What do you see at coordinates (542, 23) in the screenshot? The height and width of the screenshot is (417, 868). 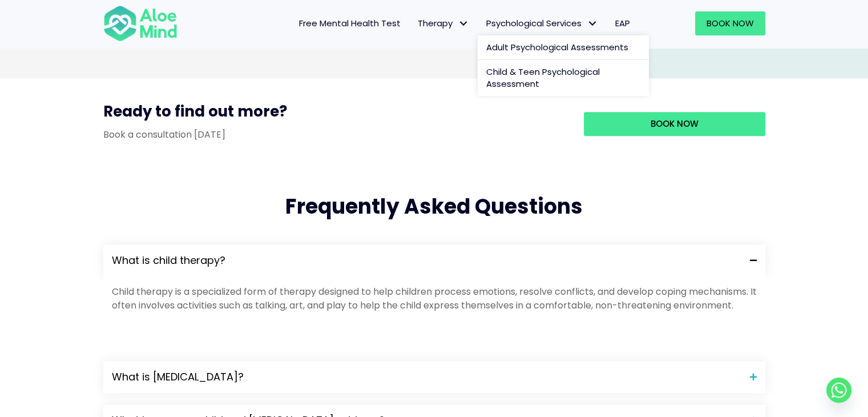 I see `span: Psychological Services` at bounding box center [542, 23].